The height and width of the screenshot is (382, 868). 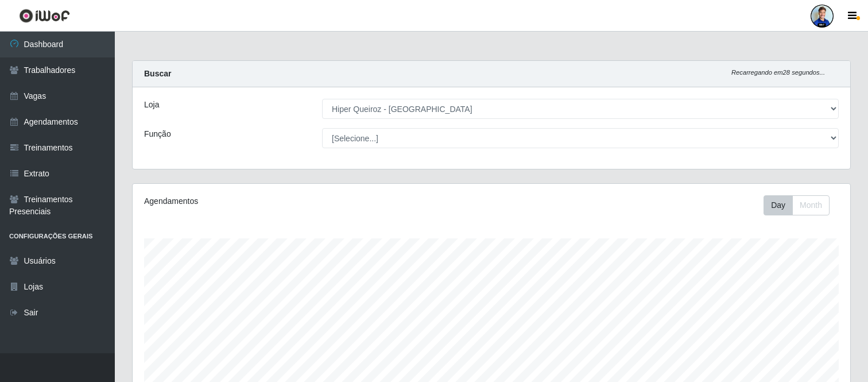 What do you see at coordinates (810, 205) in the screenshot?
I see `button: Month` at bounding box center [810, 205].